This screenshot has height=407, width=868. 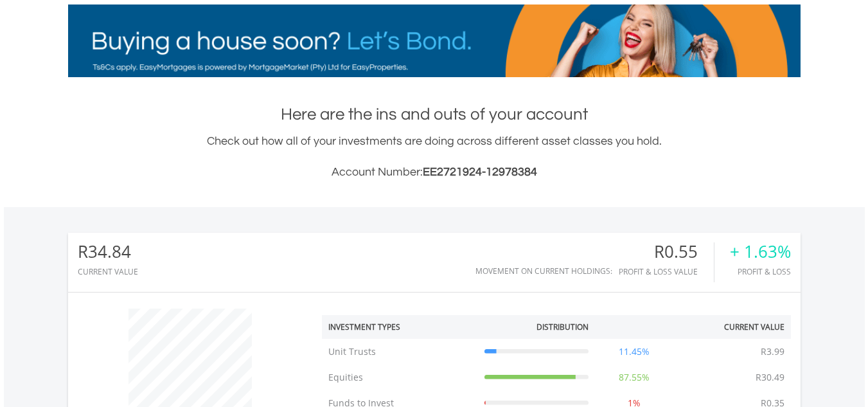 I want to click on div: CURRENT VALUE, so click(x=108, y=271).